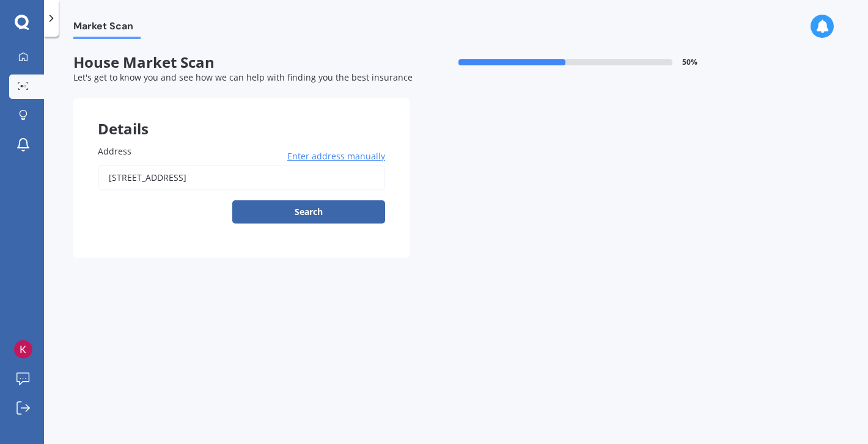  What do you see at coordinates (309, 212) in the screenshot?
I see `button: Search` at bounding box center [309, 212].